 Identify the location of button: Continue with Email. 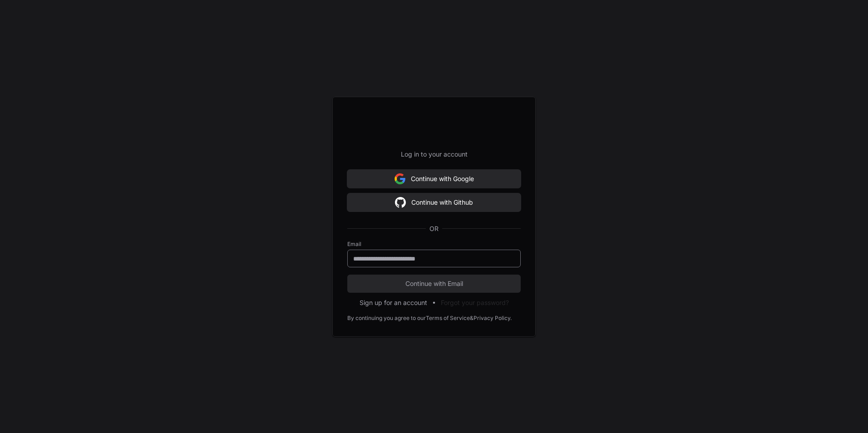
(434, 284).